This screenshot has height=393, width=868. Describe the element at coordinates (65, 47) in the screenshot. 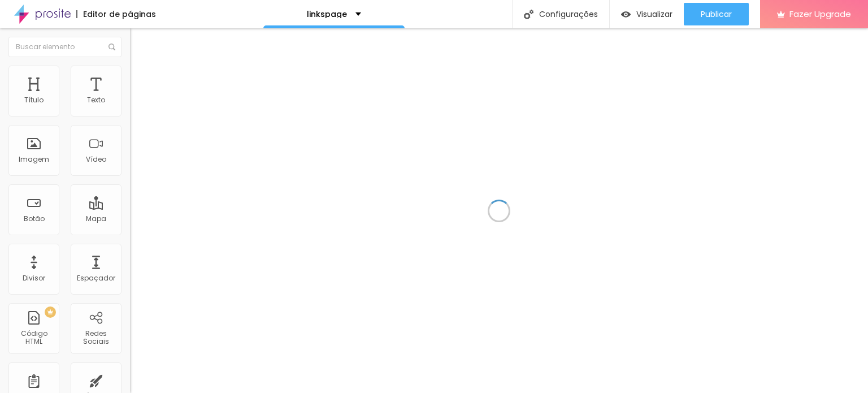

I see `input: Buscar elemento` at that location.